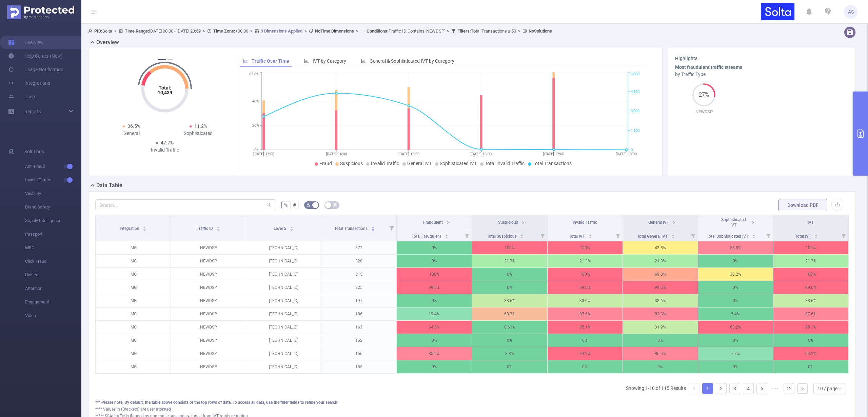  What do you see at coordinates (162, 59) in the screenshot?
I see `button: 1` at bounding box center [162, 59].